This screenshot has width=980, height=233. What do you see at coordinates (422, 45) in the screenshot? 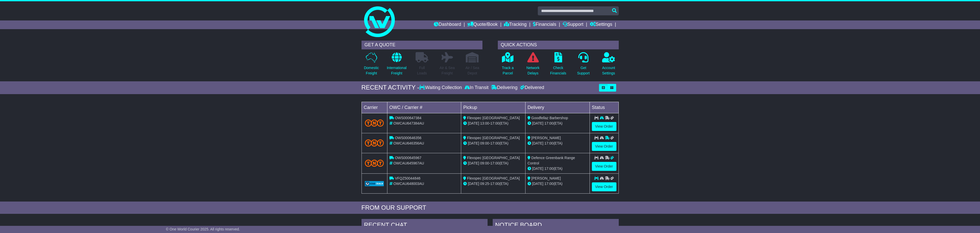
I see `div: GET A QUOTE` at bounding box center [422, 45].